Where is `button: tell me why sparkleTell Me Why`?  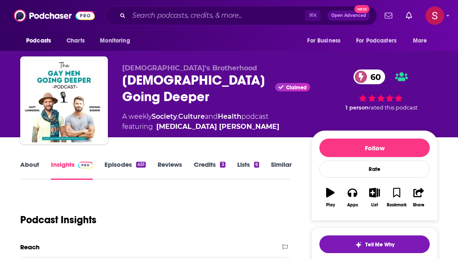
button: tell me why sparkleTell Me Why is located at coordinates (375, 245).